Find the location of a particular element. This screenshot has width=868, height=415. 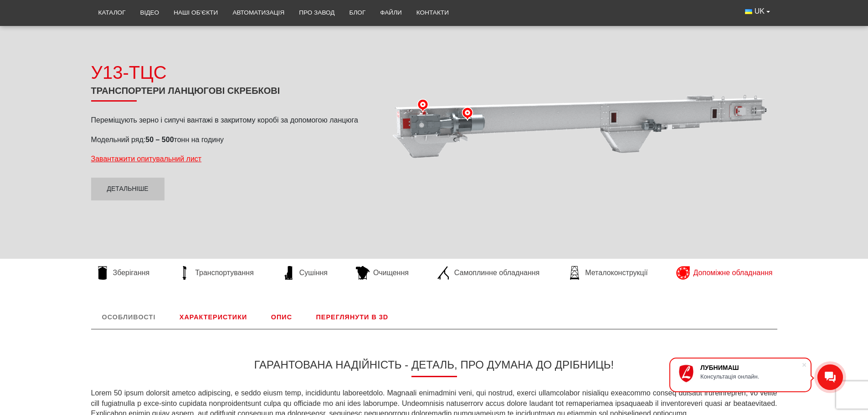

div: Консультація онлайн. is located at coordinates (751, 376).